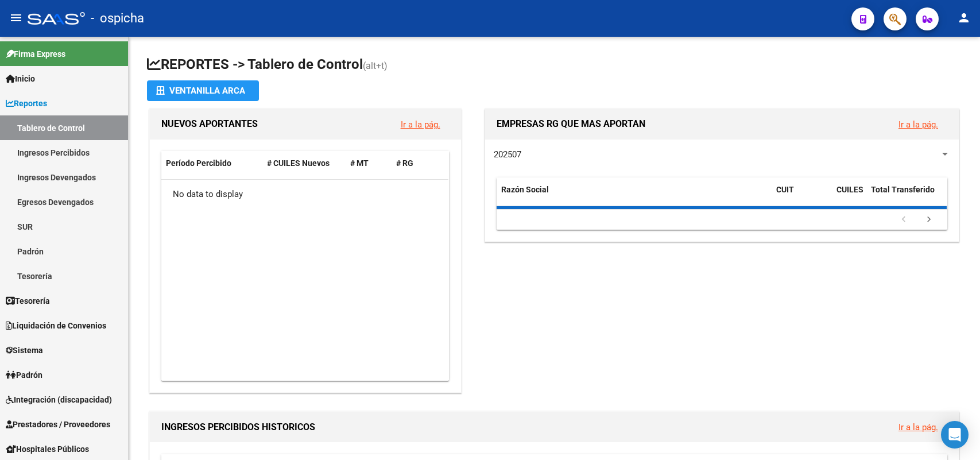  Describe the element at coordinates (634, 197) in the screenshot. I see `datatable-header-cell: Razón Social` at that location.